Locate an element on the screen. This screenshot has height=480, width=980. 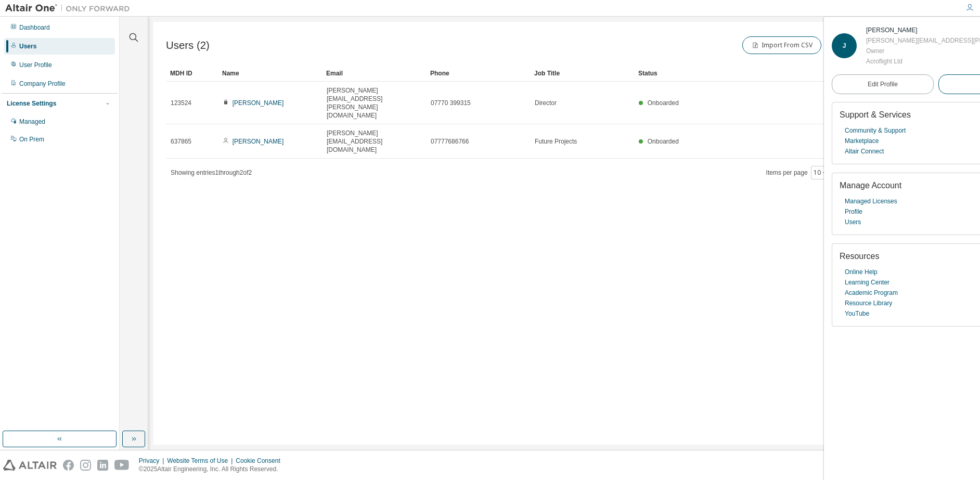
p: © 2025 Altair Engineering, Inc. All Rights Reserved. is located at coordinates (213, 469).